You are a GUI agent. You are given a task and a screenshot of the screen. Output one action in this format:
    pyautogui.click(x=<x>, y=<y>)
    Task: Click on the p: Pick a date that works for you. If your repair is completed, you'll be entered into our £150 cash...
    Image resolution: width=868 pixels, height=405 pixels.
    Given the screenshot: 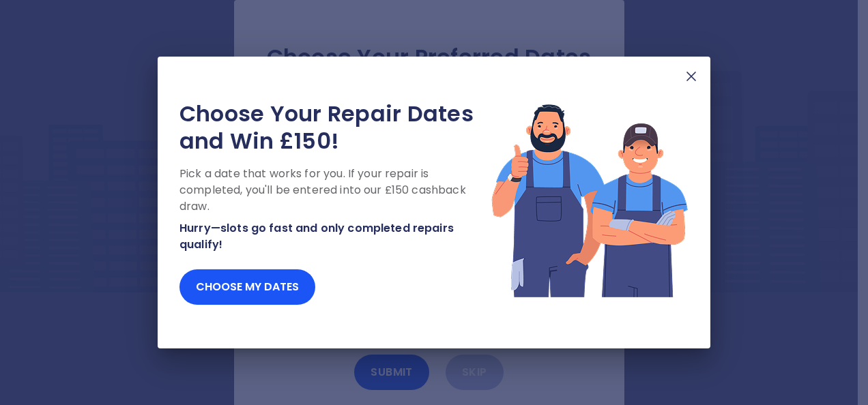 What is the action you would take?
    pyautogui.click(x=335, y=190)
    